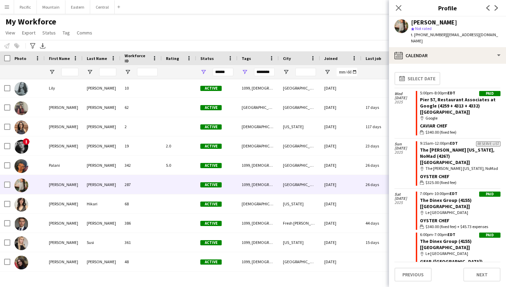 This screenshot has width=506, height=287. I want to click on span: City, so click(287, 58).